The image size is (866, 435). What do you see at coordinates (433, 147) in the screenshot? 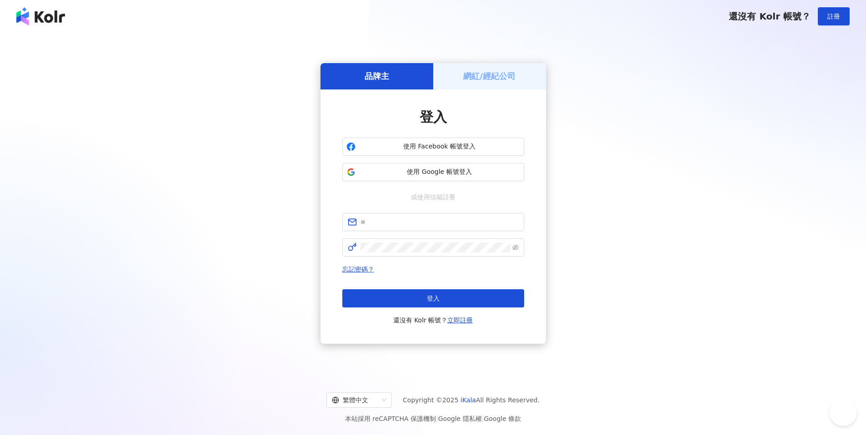
I see `button: 使用 Facebook 帳號登入` at bounding box center [433, 147].